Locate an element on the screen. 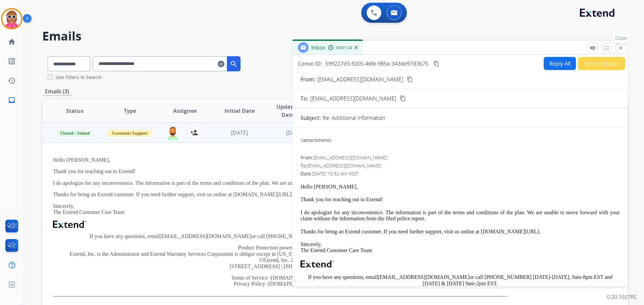 Image resolution: width=644 pixels, height=305 pixels. span: Inbox is located at coordinates (318, 48).